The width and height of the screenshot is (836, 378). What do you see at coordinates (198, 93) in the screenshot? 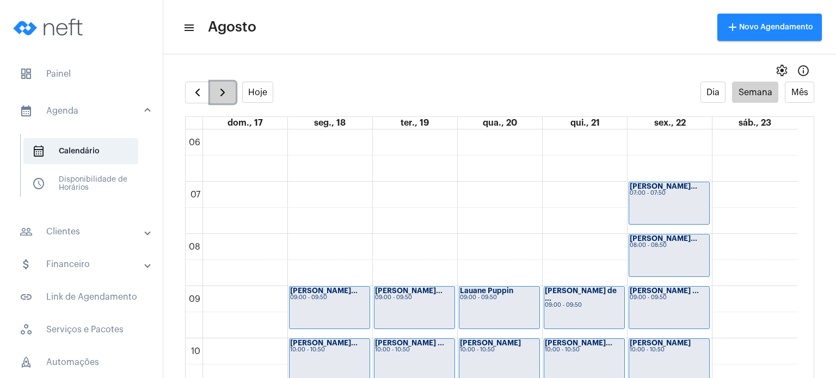
I see `button: Semana Anterior` at bounding box center [198, 93].